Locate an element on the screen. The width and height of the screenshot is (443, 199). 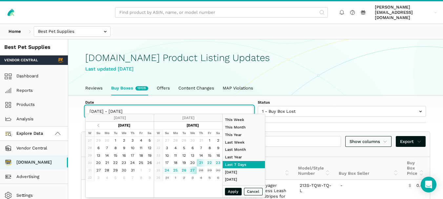
span: Export is located at coordinates (411, 142).